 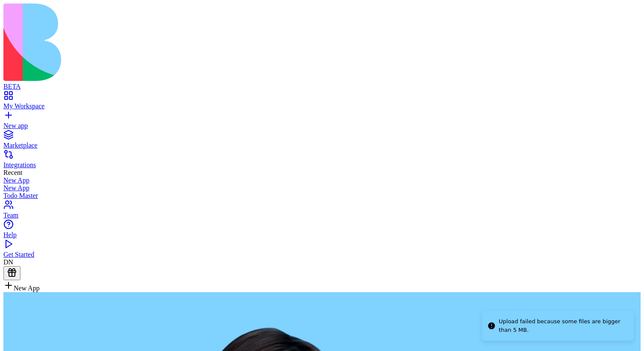 What do you see at coordinates (322, 255) in the screenshot?
I see `div: Get Started` at bounding box center [322, 255].